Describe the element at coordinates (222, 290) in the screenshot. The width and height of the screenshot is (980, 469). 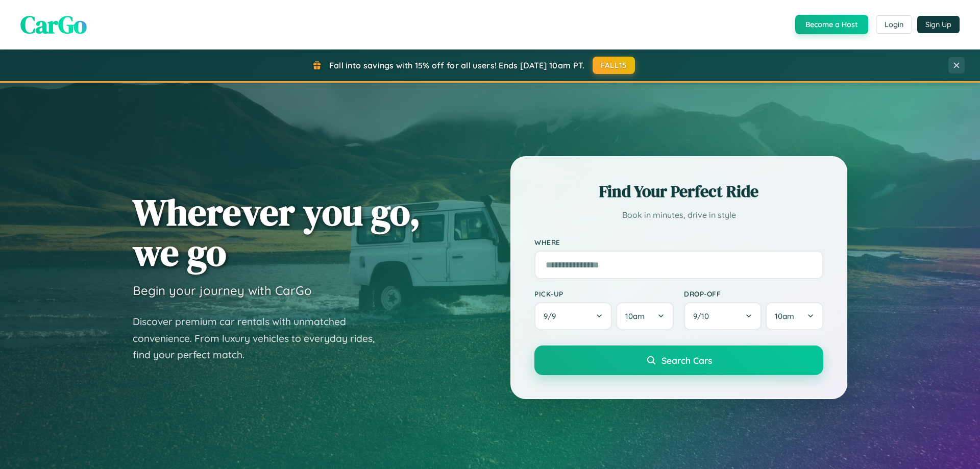
I see `h3: Begin your journey with CarGo` at that location.